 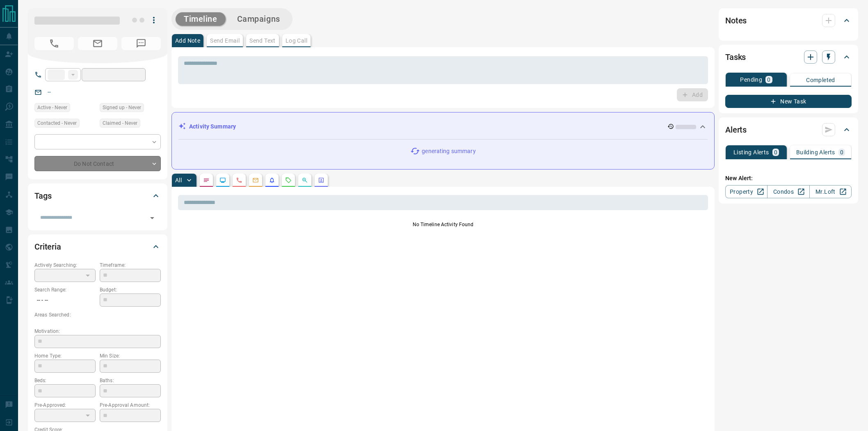 I want to click on div: Criteria, so click(x=98, y=247).